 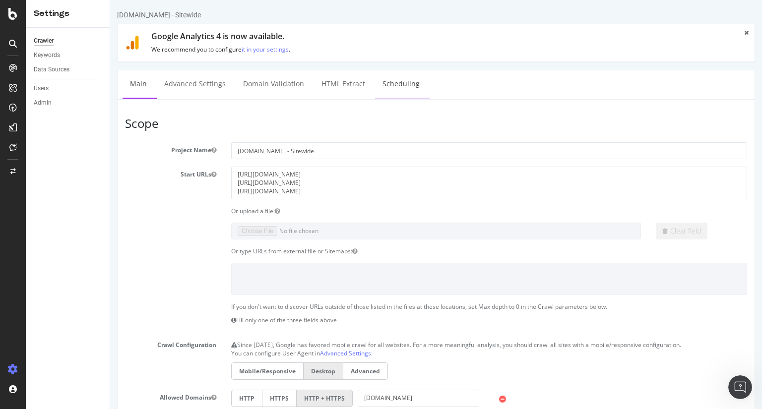 I want to click on div: Settings, so click(x=67, y=13).